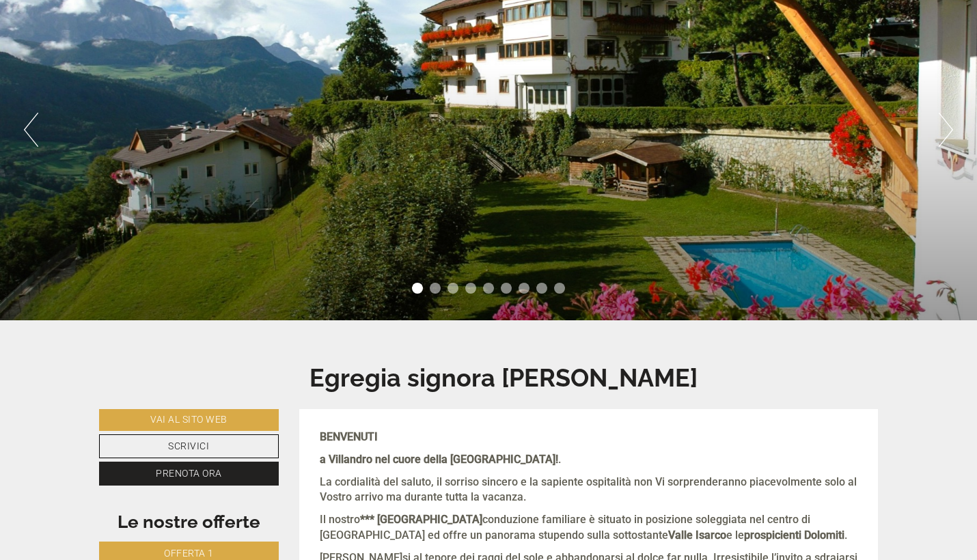  I want to click on button: Next, so click(946, 130).